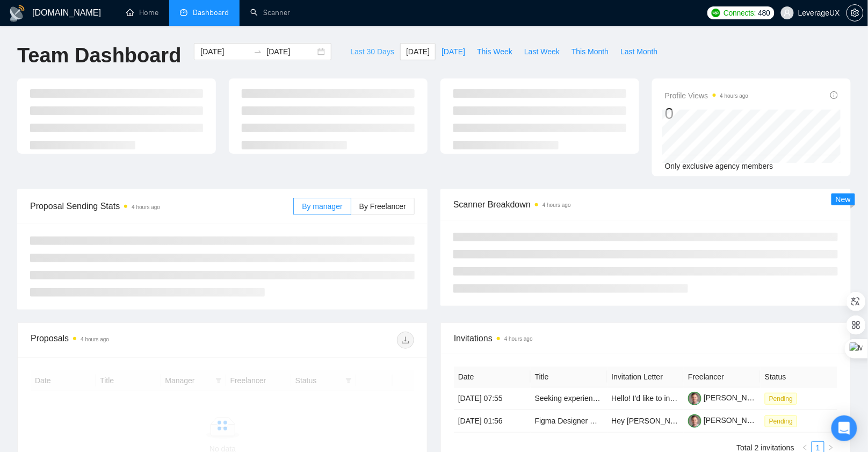 The height and width of the screenshot is (452, 868). What do you see at coordinates (716, 13) in the screenshot?
I see `img: upwork-logo.png` at bounding box center [716, 13].